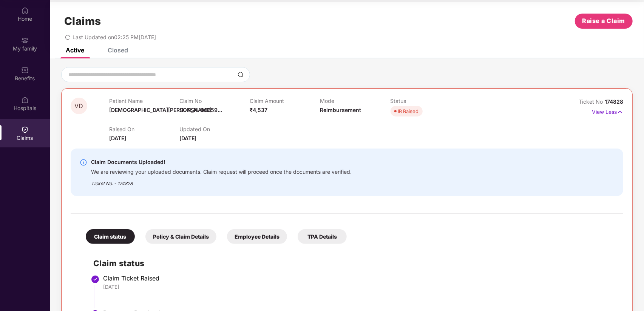 Image resolution: width=644 pixels, height=311 pixels. What do you see at coordinates (83, 163) in the screenshot?
I see `img: svg+xml;base64,PHN2ZyBpZD0iSW5mby0yMHgyMCIgeG1sbnM9Imh0dHA6Ly93d3cudzMub3JnLzIwMDAvc3ZnIiB3aWR0aD...` at bounding box center [83, 163].